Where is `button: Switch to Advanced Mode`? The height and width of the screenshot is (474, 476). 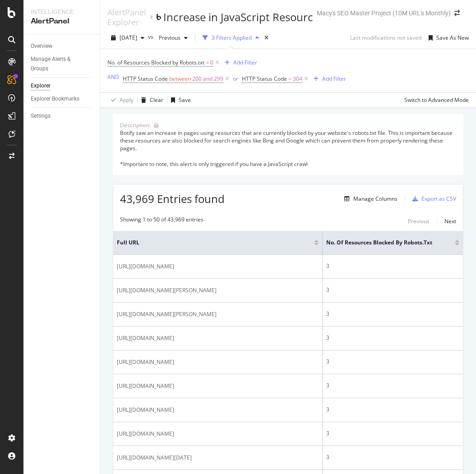 button: Switch to Advanced Mode is located at coordinates (435, 100).